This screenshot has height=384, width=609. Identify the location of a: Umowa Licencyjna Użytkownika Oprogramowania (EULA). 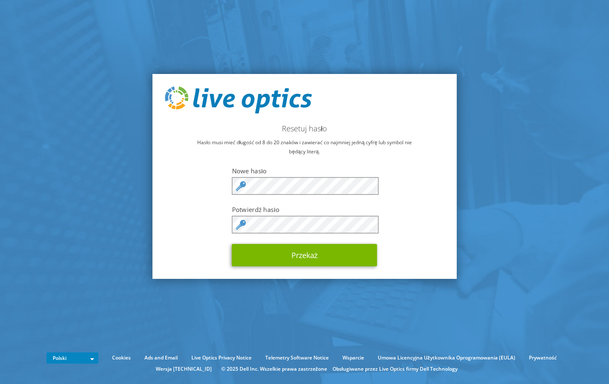
(447, 358).